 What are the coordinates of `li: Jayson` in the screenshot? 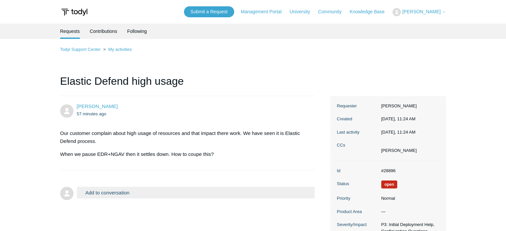 It's located at (399, 151).